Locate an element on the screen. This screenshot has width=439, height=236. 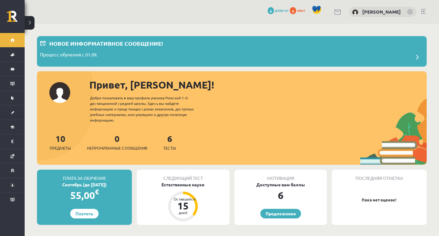
font: Оставшийся is located at coordinates (184, 199).